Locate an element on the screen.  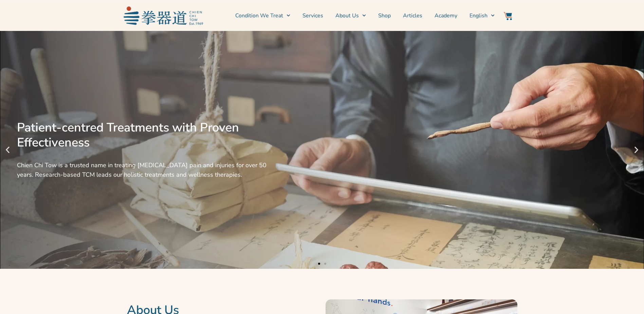
a: Academy is located at coordinates (446, 15).